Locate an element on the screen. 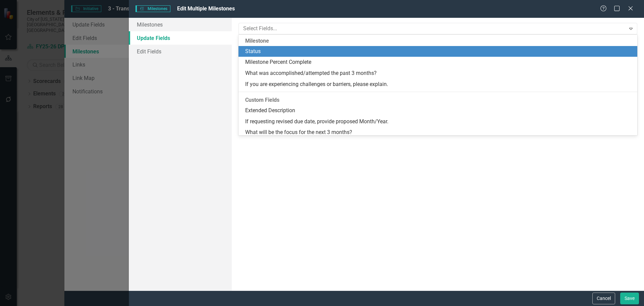  span: Milestones is located at coordinates (153, 9).